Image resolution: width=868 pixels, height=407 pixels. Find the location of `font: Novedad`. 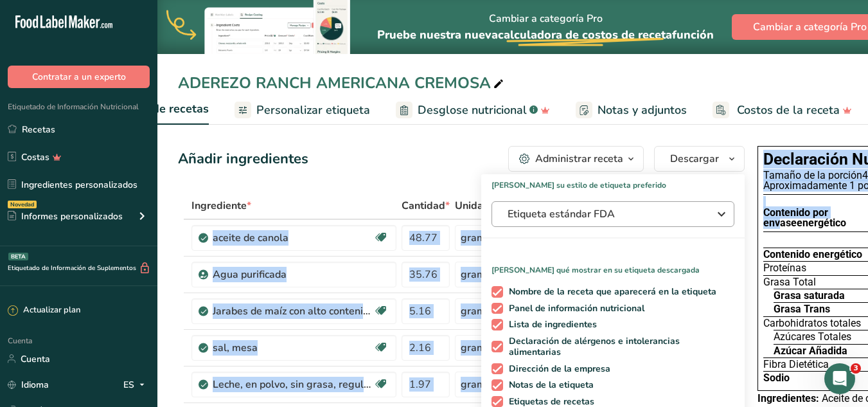

font: Novedad is located at coordinates (22, 204).